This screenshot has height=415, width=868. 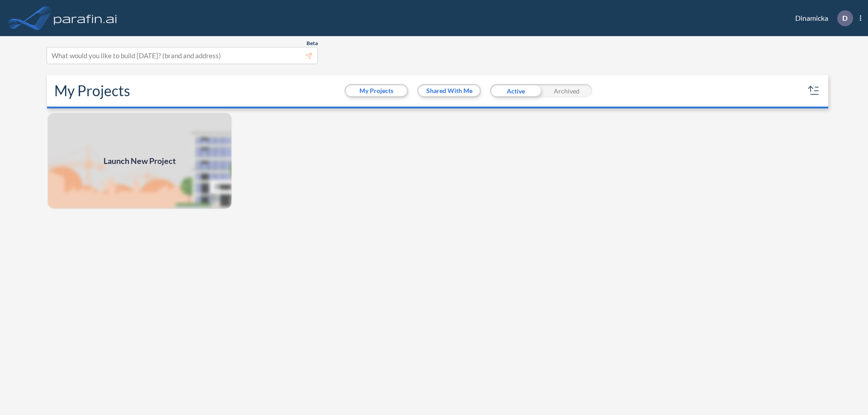 What do you see at coordinates (566, 90) in the screenshot?
I see `div: Archived` at bounding box center [566, 90].